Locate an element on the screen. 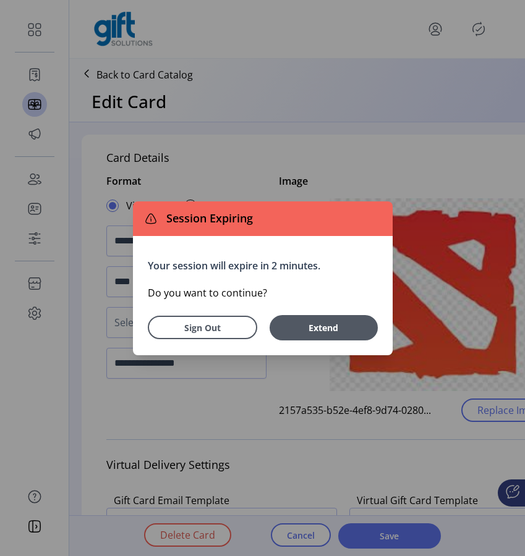 This screenshot has height=556, width=525. span: Extend is located at coordinates (323, 327).